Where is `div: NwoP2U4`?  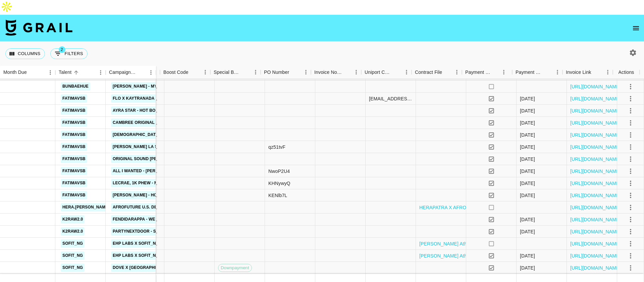 div: NwoP2U4 is located at coordinates (279, 172).